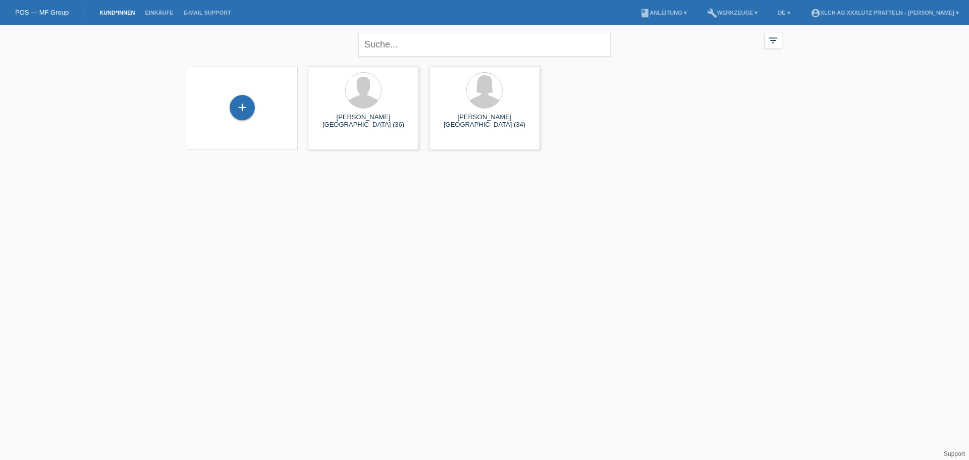 This screenshot has height=460, width=969. Describe the element at coordinates (242, 107) in the screenshot. I see `div: Kund*in hinzufügen` at that location.